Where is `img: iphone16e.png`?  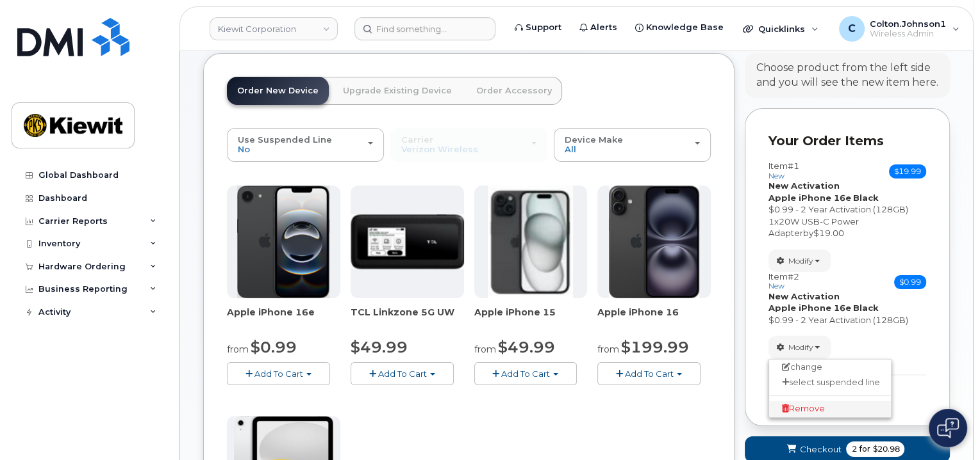
img: iphone16e.png is located at coordinates (283, 242).